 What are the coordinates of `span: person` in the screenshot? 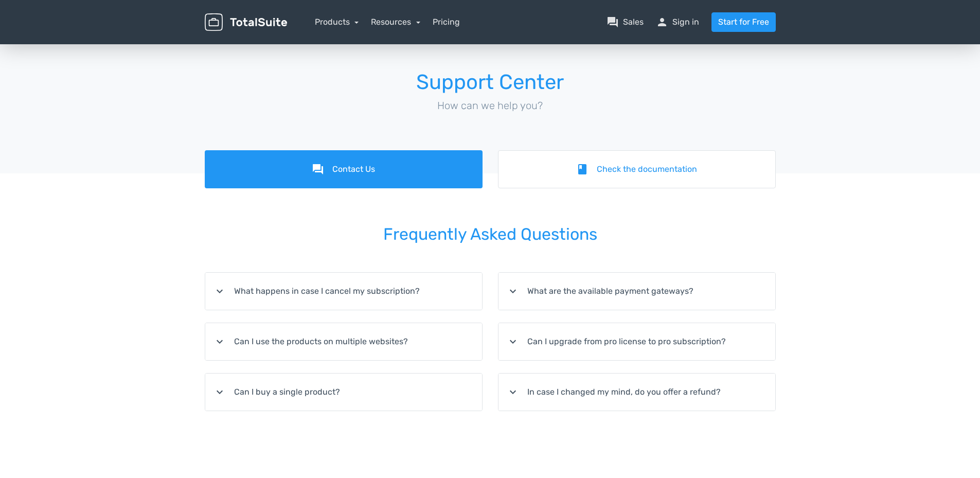 It's located at (663, 22).